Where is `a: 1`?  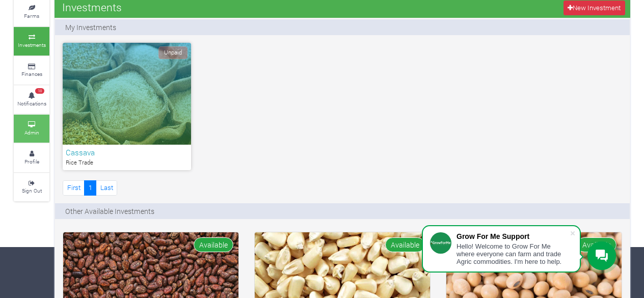
a: 1 is located at coordinates (91, 187).